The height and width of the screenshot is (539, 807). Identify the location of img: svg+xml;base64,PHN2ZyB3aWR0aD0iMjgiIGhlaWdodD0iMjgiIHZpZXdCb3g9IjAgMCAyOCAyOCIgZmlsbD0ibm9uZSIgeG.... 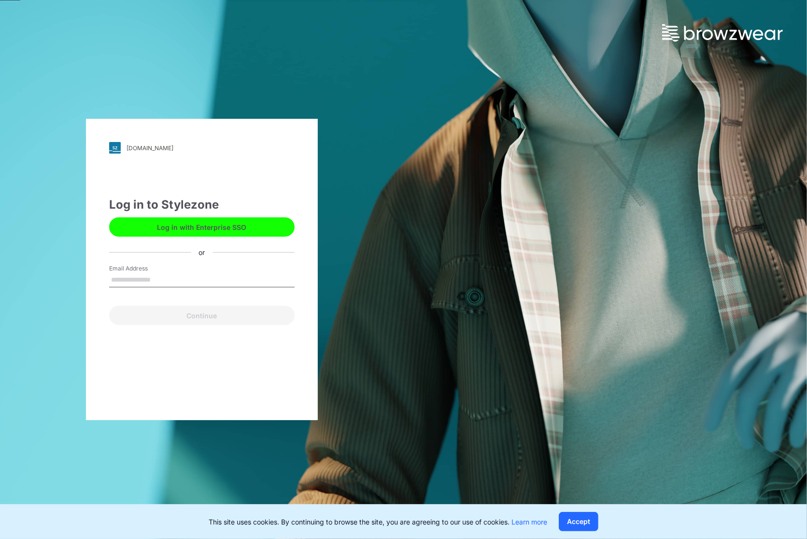
(115, 148).